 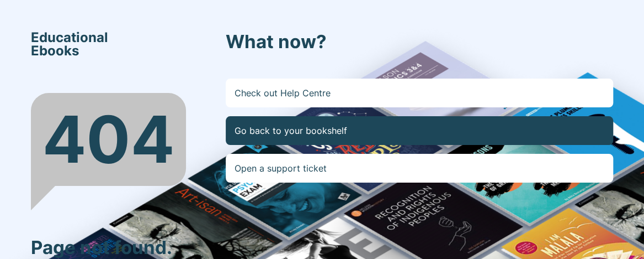 I want to click on a: Open a support ticket, so click(x=420, y=168).